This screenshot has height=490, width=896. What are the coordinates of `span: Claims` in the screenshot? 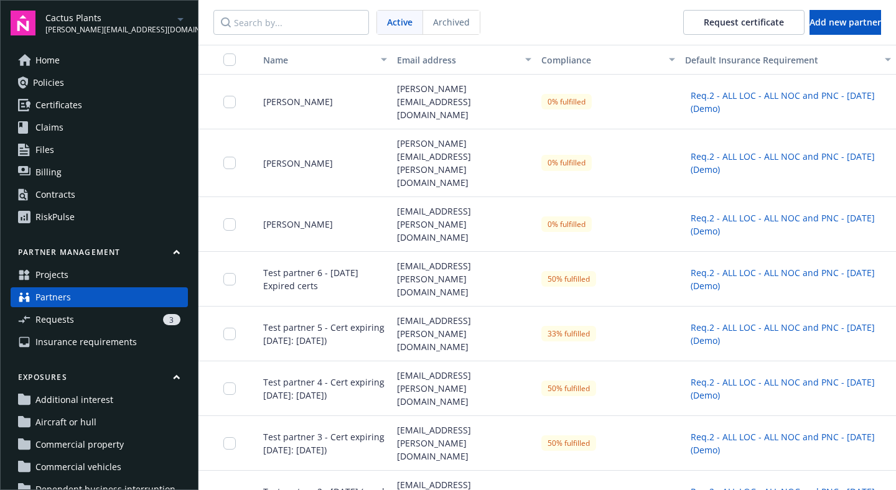 It's located at (49, 128).